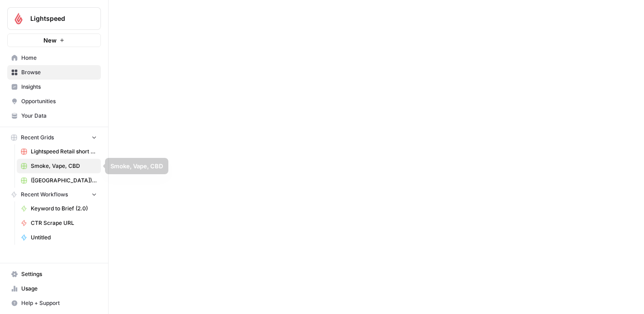 The width and height of the screenshot is (644, 314). What do you see at coordinates (64, 152) in the screenshot?
I see `span: Lightspeed Retail short form ad copy - Apparel and Footwear` at bounding box center [64, 152].